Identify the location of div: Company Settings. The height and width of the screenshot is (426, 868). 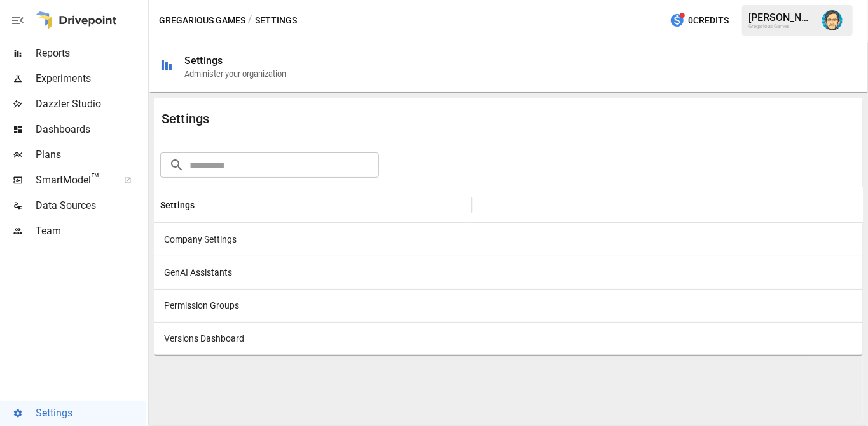
(313, 240).